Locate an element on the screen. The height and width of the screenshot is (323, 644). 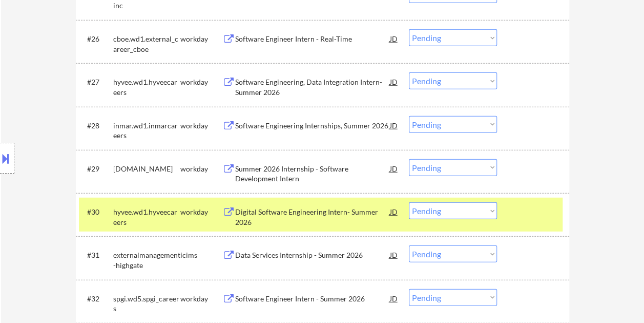
div: Digital Software Engineering Intern- Summer 2026 is located at coordinates (313, 216).